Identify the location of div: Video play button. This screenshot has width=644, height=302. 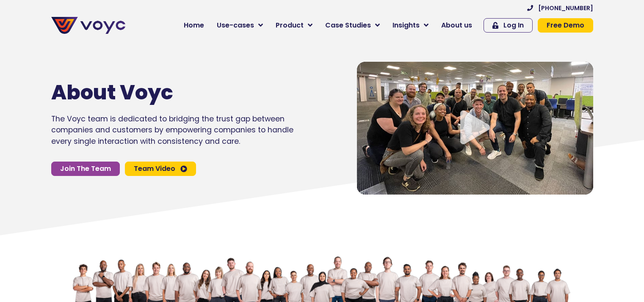
(475, 127).